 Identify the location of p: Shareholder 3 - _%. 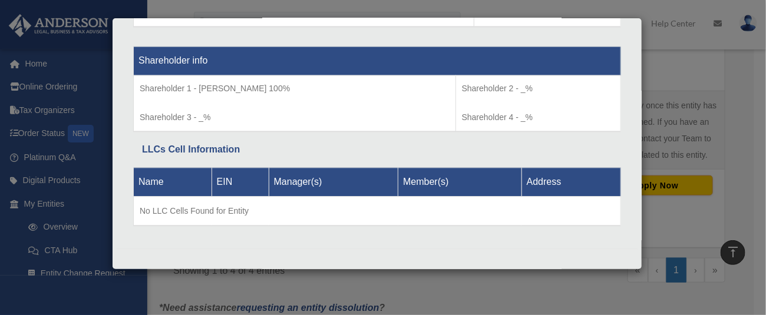
(295, 117).